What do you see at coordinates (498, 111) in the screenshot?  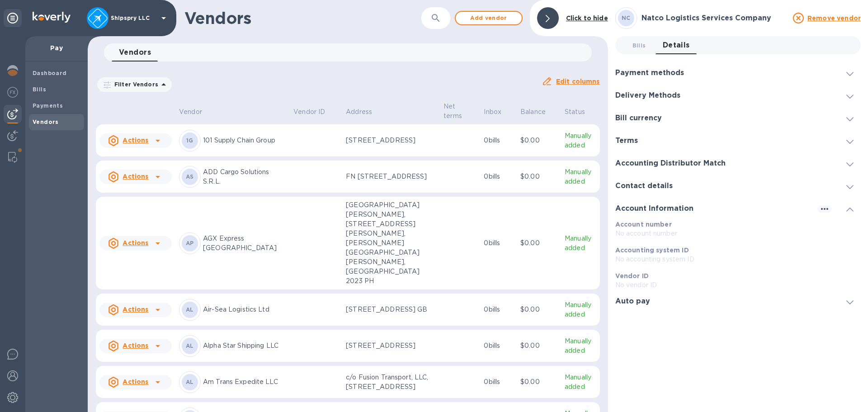 I see `span: Inbox` at bounding box center [498, 111].